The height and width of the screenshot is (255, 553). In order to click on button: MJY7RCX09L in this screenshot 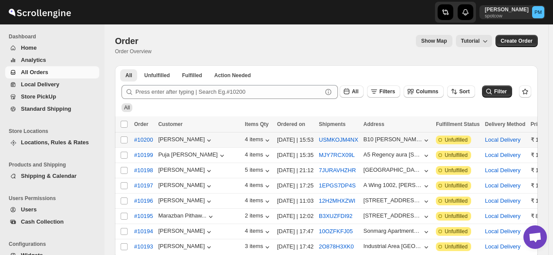, I will do `click(337, 155)`.